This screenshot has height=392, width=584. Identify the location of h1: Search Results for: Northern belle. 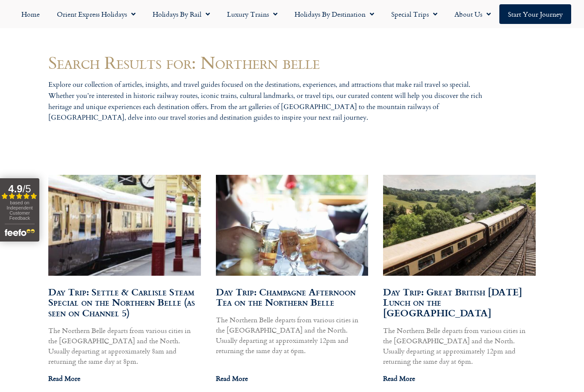
(292, 62).